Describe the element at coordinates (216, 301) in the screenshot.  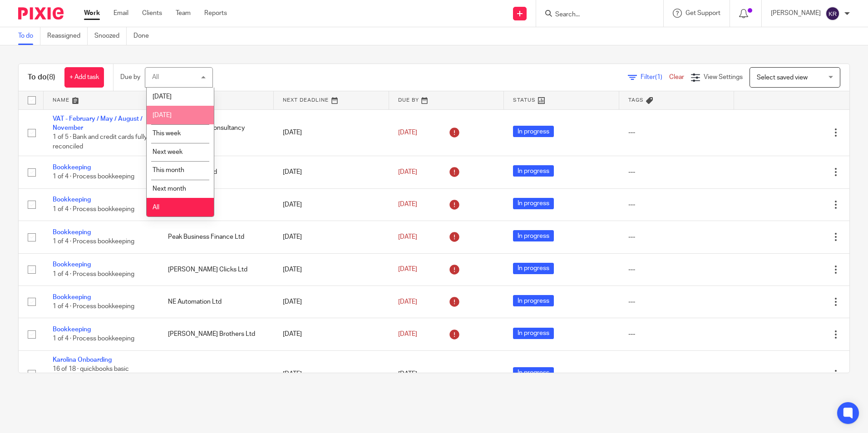
I see `td: NE Automation Ltd` at that location.